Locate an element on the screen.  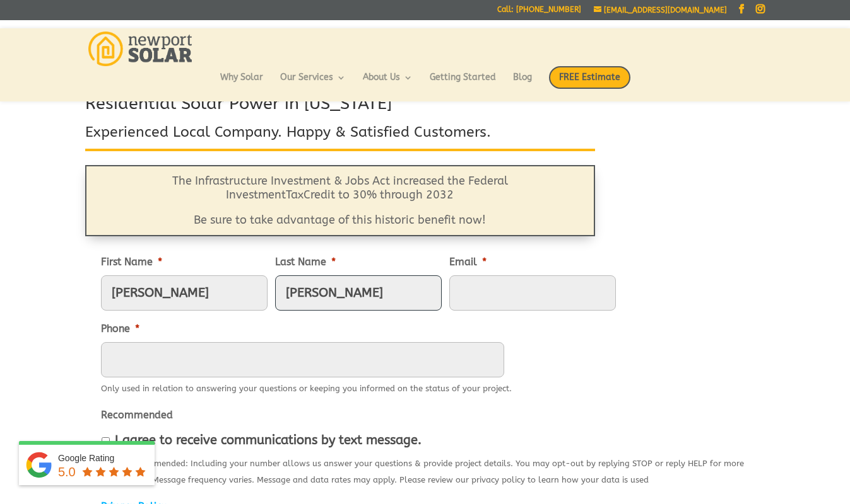
label: Phone is located at coordinates (120, 329).